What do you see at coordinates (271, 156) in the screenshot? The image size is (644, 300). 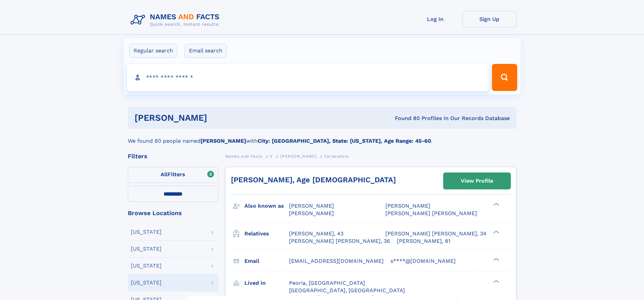 I see `a: V` at bounding box center [271, 156].